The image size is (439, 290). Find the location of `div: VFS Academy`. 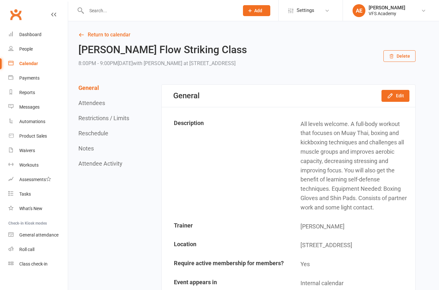

div: VFS Academy is located at coordinates (387, 14).